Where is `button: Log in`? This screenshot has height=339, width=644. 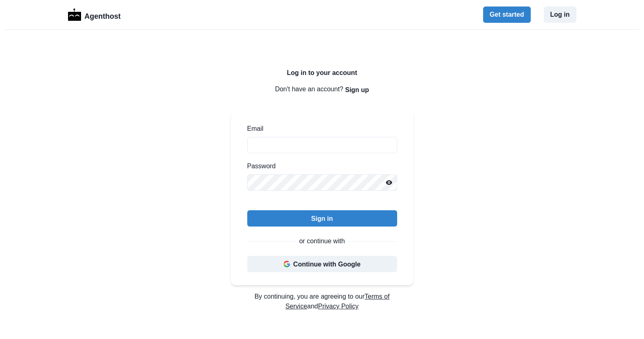 button: Log in is located at coordinates (560, 15).